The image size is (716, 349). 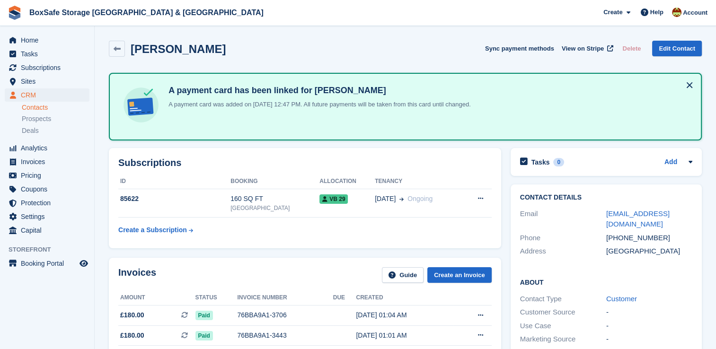 I want to click on span: Deals, so click(x=30, y=131).